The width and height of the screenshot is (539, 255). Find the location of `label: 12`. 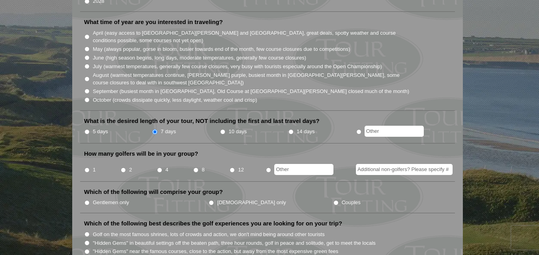

label: 12 is located at coordinates (241, 170).